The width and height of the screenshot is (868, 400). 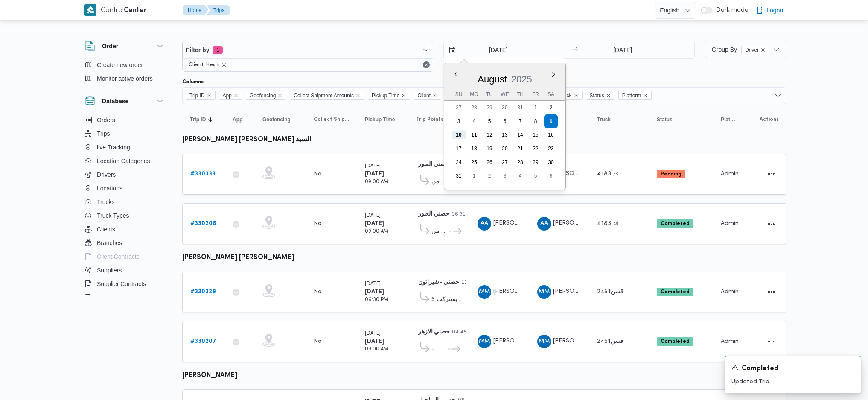 What do you see at coordinates (439, 282) in the screenshot?
I see `b: حصني -شيراتون` at bounding box center [439, 282].